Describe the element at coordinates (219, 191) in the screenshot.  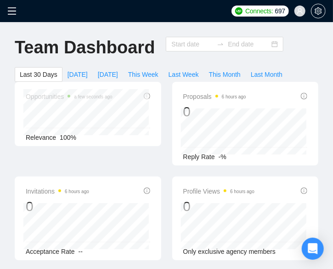
I see `span: Profile Views` at that location.